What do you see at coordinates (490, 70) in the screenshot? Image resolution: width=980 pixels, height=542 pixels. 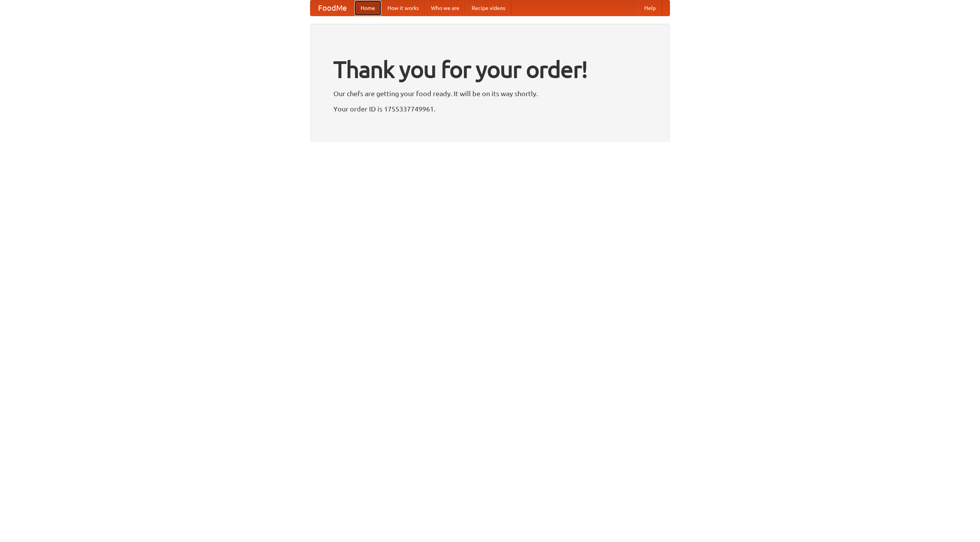 I see `h1: Thank you for your order!` at bounding box center [490, 70].